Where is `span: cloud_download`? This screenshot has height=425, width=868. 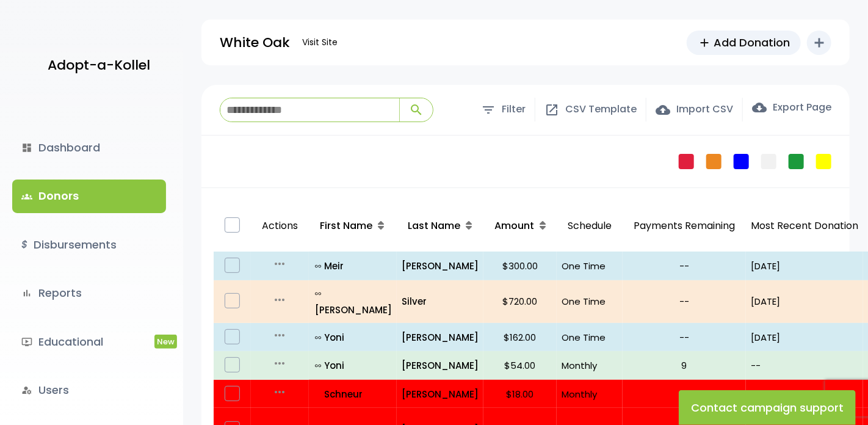 span: cloud_download is located at coordinates (759, 107).